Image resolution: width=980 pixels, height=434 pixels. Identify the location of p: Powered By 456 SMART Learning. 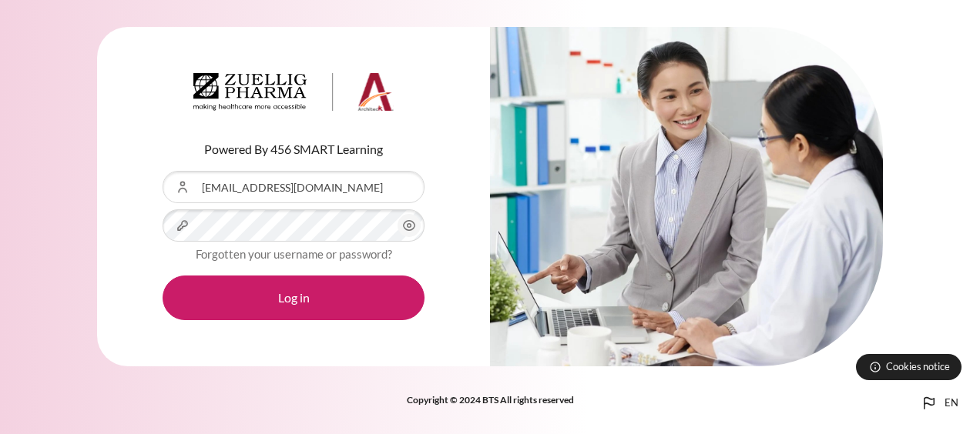
(293, 149).